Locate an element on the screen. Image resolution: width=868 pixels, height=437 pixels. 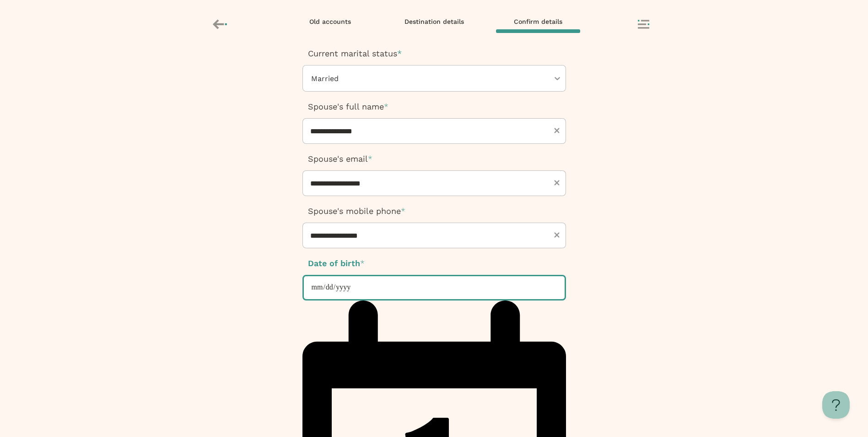
p: Spouse's email is located at coordinates (434, 159).